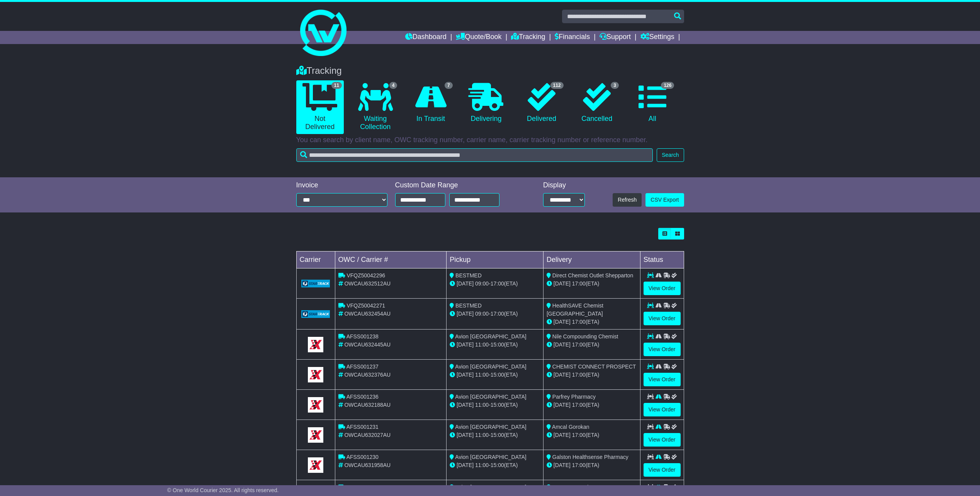 The width and height of the screenshot is (980, 496). I want to click on td: Delivery, so click(591, 260).